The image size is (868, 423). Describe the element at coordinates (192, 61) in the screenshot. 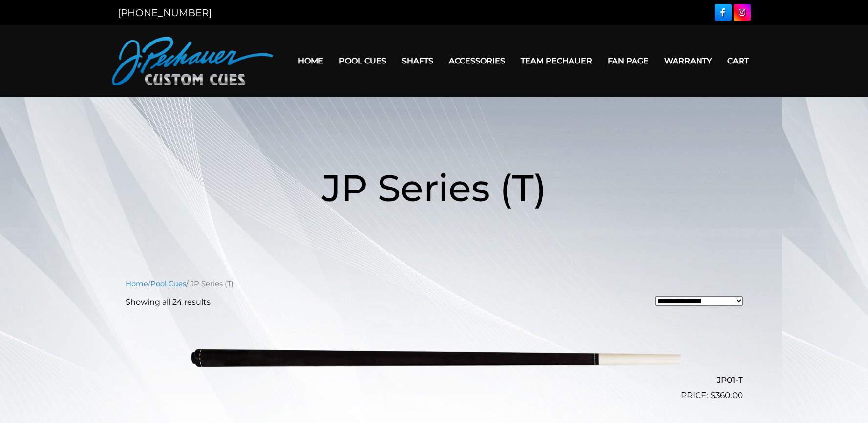

I see `img: Pechauer Custom Cues` at that location.